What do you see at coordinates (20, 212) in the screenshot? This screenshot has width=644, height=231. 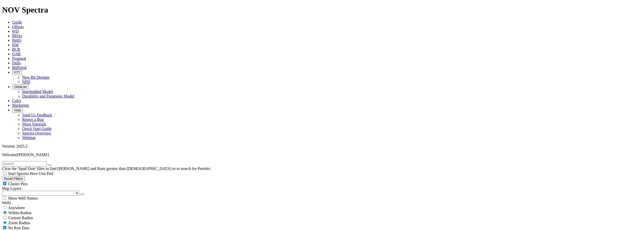 I see `span: Within Radius` at bounding box center [20, 212].